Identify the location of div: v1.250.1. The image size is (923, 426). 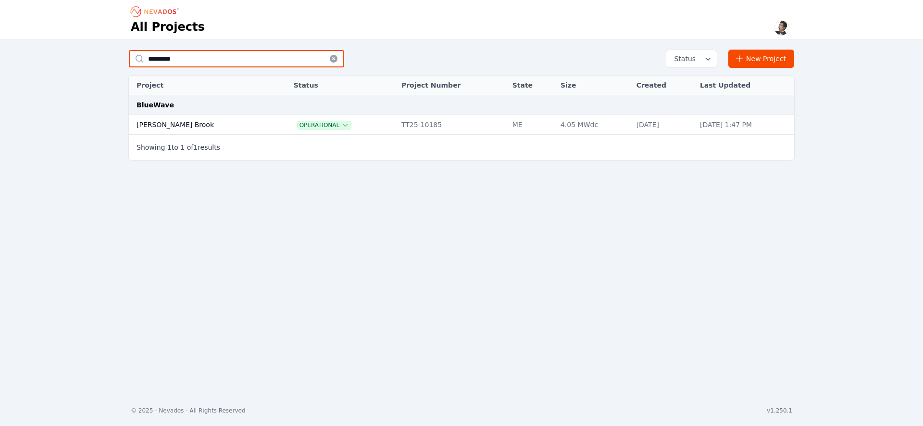
(779, 410).